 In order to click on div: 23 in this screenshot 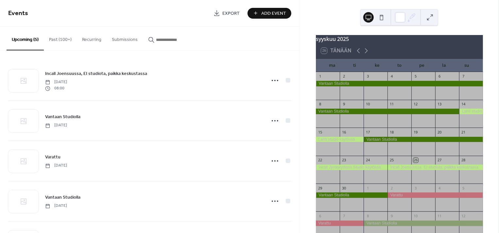, I will do `click(344, 160)`.